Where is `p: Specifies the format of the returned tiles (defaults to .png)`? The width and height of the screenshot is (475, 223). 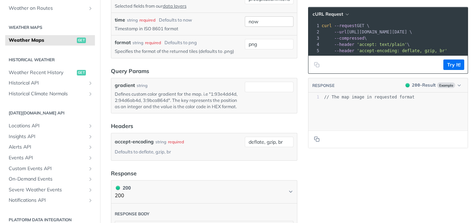 p: Specifies the format of the returned tiles (defaults to .png) is located at coordinates (178, 51).